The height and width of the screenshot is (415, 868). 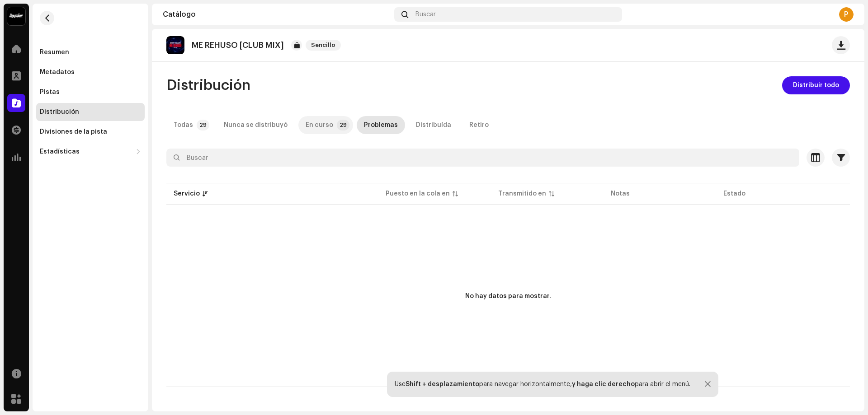 I want to click on div: Estadísticas, so click(x=60, y=151).